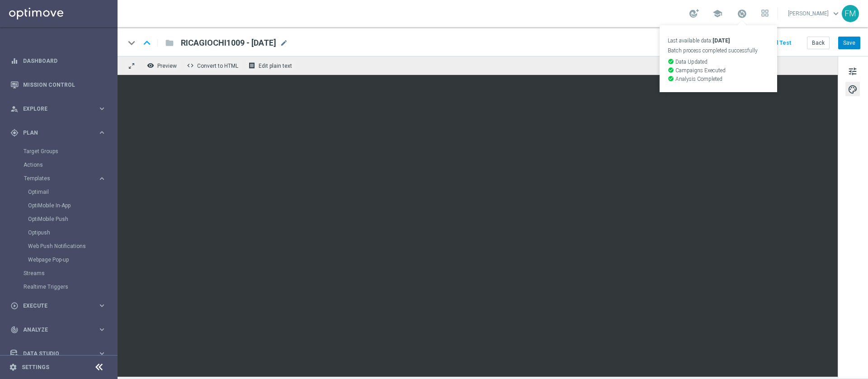 Image resolution: width=868 pixels, height=379 pixels. What do you see at coordinates (60, 109) in the screenshot?
I see `span: Explore` at bounding box center [60, 109].